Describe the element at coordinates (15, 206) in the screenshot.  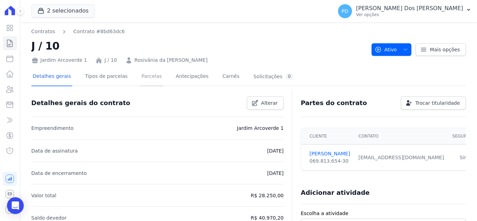
I see `div: Open Intercom Messenger` at that location.